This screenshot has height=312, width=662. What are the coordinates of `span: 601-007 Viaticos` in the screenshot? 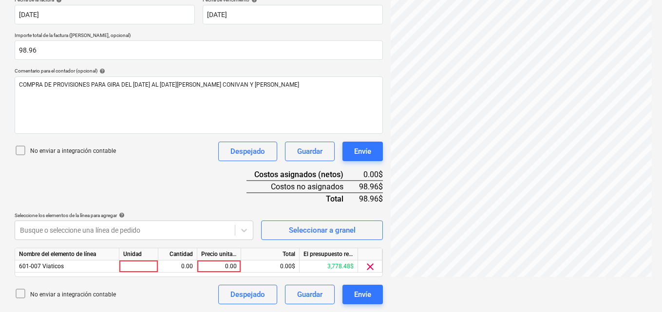 It's located at (41, 266).